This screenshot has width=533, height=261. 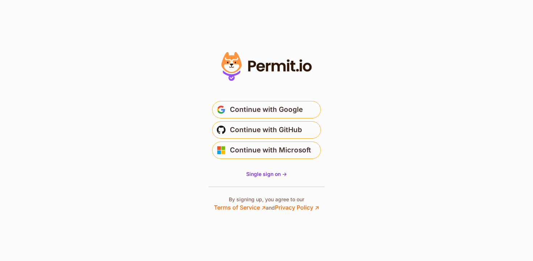 I want to click on span: Continue with Google, so click(x=266, y=110).